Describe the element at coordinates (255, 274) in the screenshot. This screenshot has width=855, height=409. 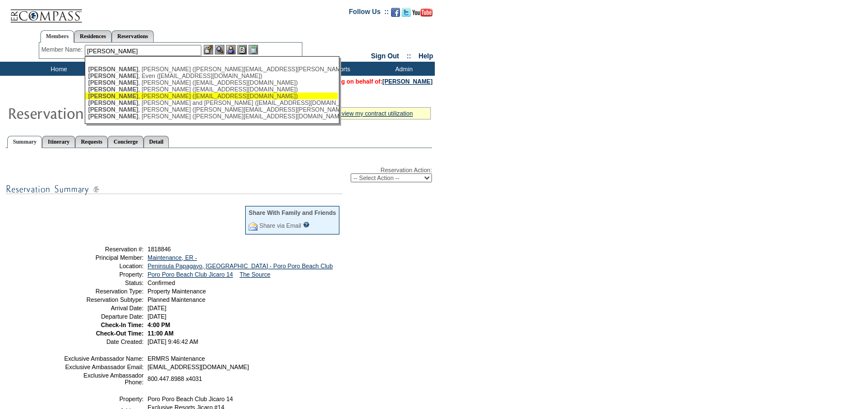
I see `a: The Source` at that location.